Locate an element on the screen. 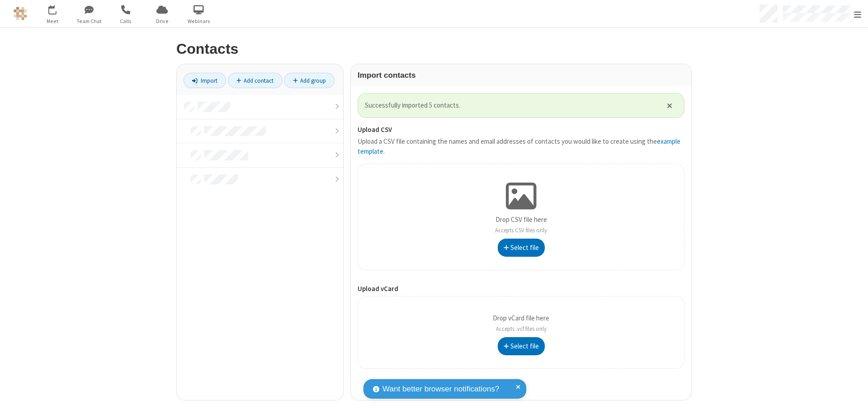 The image size is (868, 414). span: Drive is located at coordinates (162, 21).